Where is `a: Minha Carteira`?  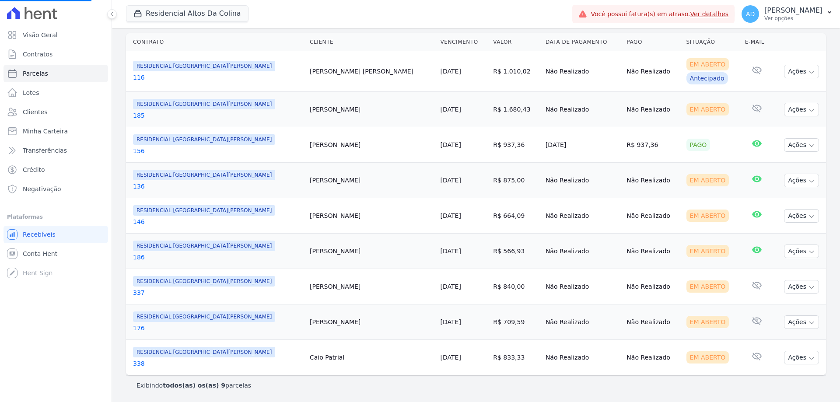 a: Minha Carteira is located at coordinates (56, 131).